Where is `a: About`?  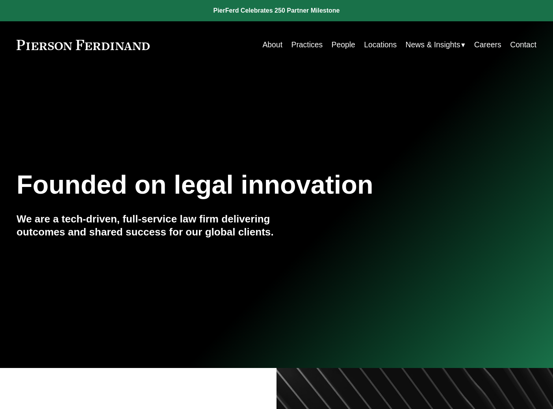 a: About is located at coordinates (272, 45).